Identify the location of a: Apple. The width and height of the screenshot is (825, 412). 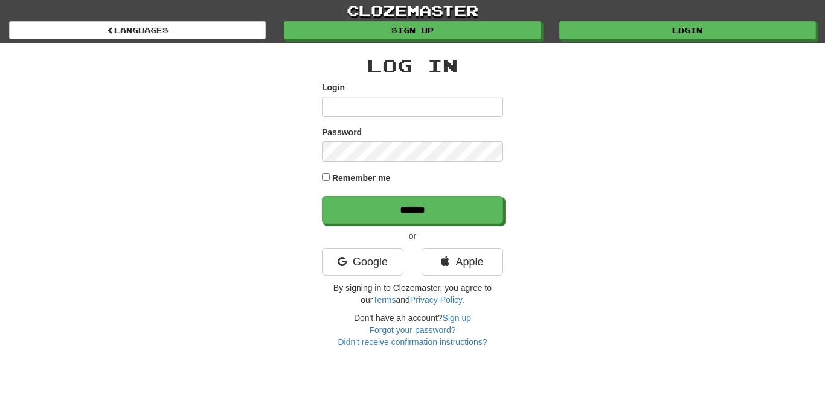
(462, 262).